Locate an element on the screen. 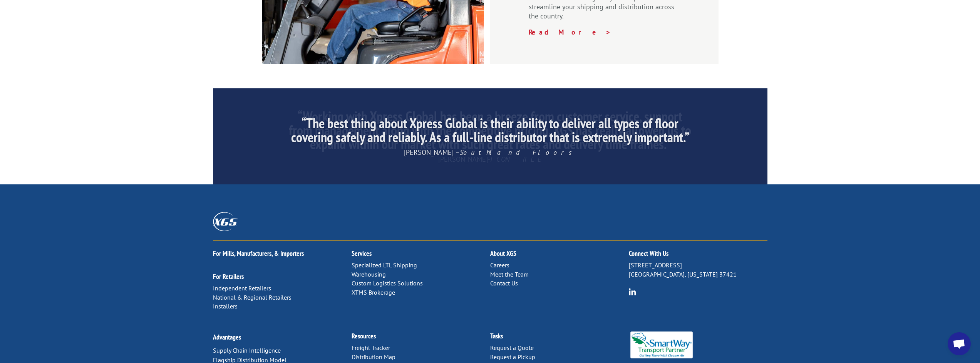 Image resolution: width=980 pixels, height=363 pixels. a: Request a Quote is located at coordinates (512, 348).